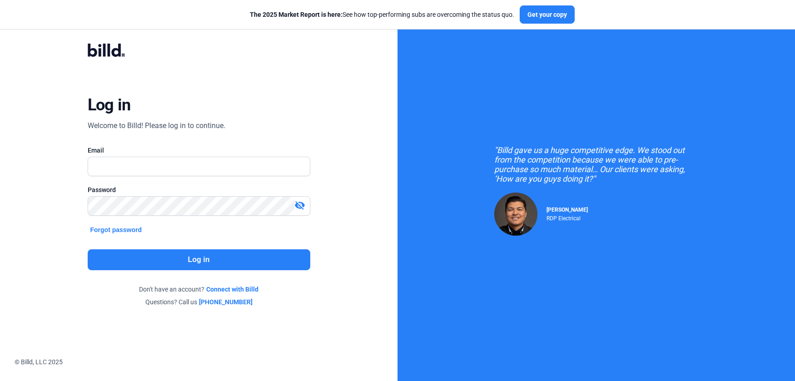 The width and height of the screenshot is (795, 381). What do you see at coordinates (199, 190) in the screenshot?
I see `div: Password` at bounding box center [199, 190].